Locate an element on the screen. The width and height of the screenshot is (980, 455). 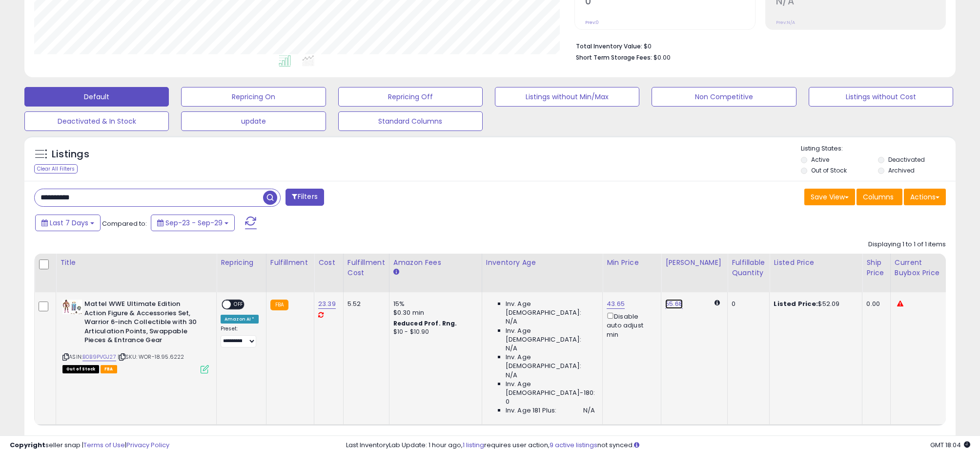
p: Listing States: is located at coordinates (878, 149).